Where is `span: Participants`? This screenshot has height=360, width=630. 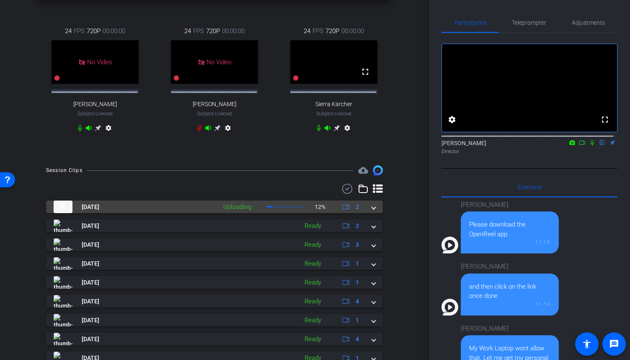
span: Participants is located at coordinates (471, 23).